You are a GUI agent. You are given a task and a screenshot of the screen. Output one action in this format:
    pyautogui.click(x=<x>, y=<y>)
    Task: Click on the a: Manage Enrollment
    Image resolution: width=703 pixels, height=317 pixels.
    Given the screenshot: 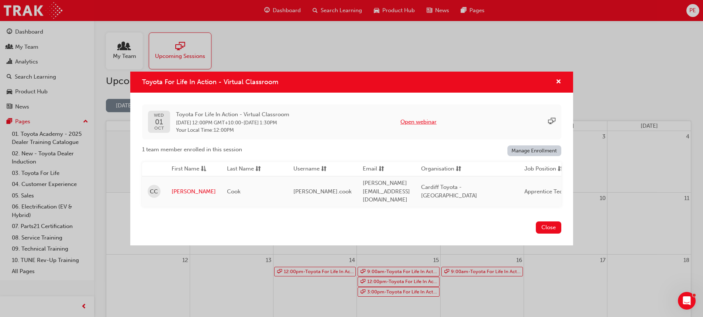 What is the action you would take?
    pyautogui.click(x=535, y=151)
    